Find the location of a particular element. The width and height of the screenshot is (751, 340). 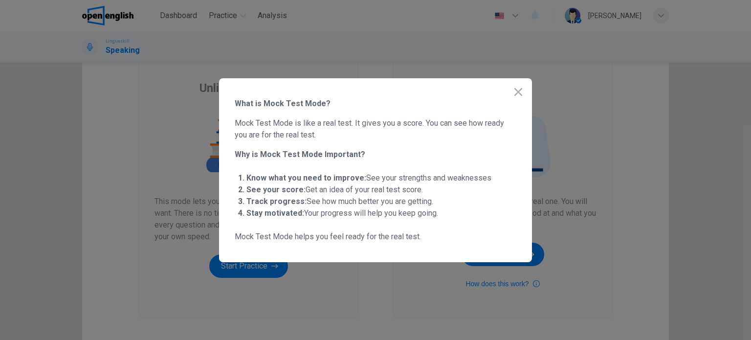

span: Why is Mock Test Mode Important? is located at coordinates (375, 154).